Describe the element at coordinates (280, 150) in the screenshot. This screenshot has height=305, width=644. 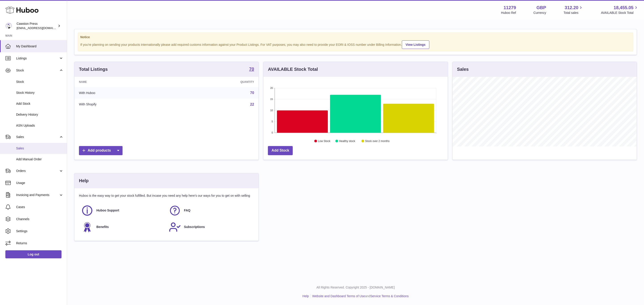
I see `a: Add Stock` at that location.